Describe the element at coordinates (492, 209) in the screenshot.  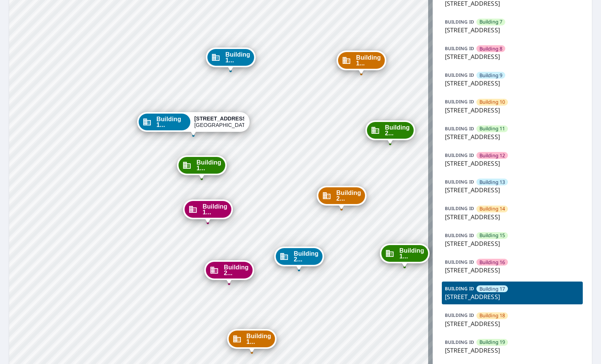
I see `span: Building 14` at that location.